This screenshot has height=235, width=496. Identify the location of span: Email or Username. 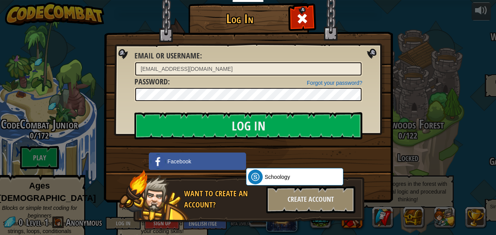
(167, 55).